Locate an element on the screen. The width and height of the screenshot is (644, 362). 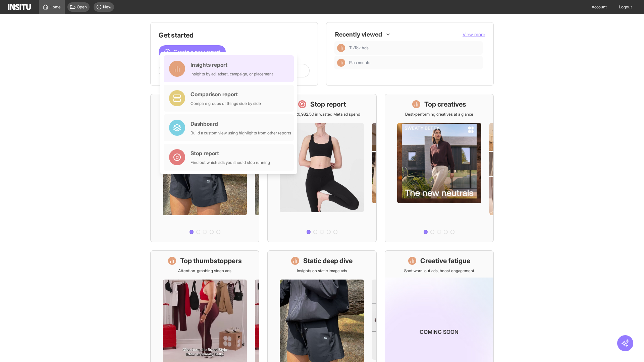
div: Compare groups of things side by side is located at coordinates (226, 104).